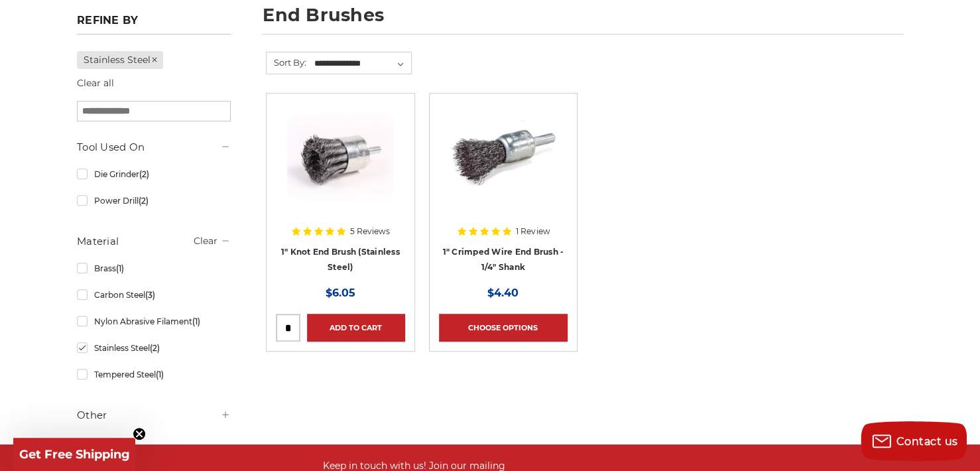  What do you see at coordinates (153, 415) in the screenshot?
I see `h5: Other` at bounding box center [153, 415].